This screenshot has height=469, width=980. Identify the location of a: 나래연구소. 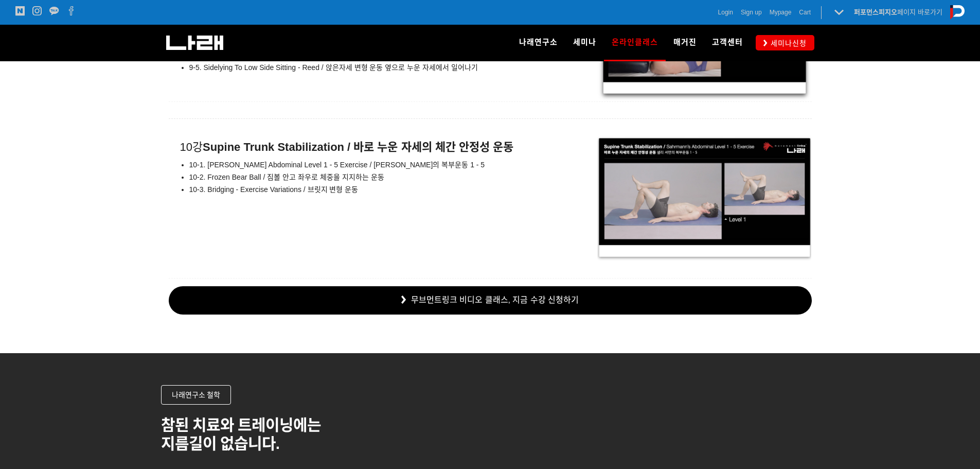
(538, 43).